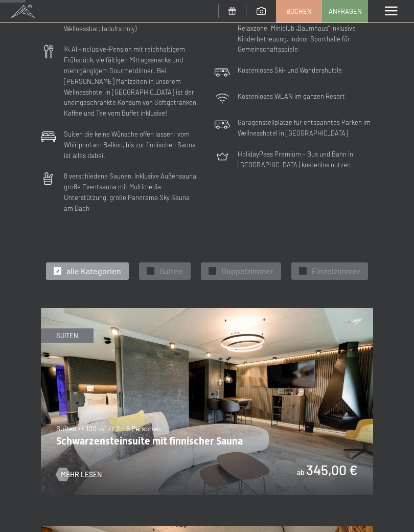 The image size is (414, 532). I want to click on a: Mehr Lesen, so click(79, 475).